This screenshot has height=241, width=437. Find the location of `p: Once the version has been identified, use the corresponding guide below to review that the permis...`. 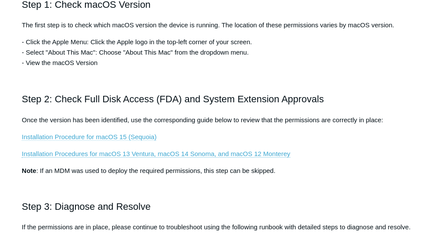

p: Once the version has been identified, use the corresponding guide below to review that the permis... is located at coordinates (218, 120).